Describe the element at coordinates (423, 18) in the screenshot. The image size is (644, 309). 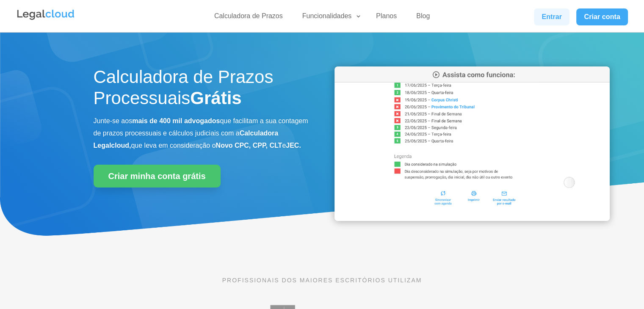
I see `a: Blog` at that location.